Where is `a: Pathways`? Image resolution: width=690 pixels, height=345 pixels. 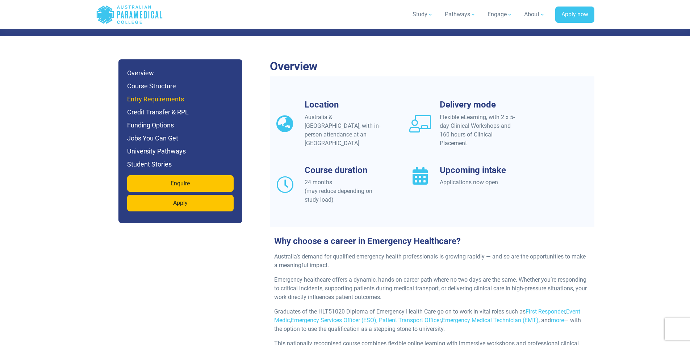 a: Pathways is located at coordinates (461, 14).